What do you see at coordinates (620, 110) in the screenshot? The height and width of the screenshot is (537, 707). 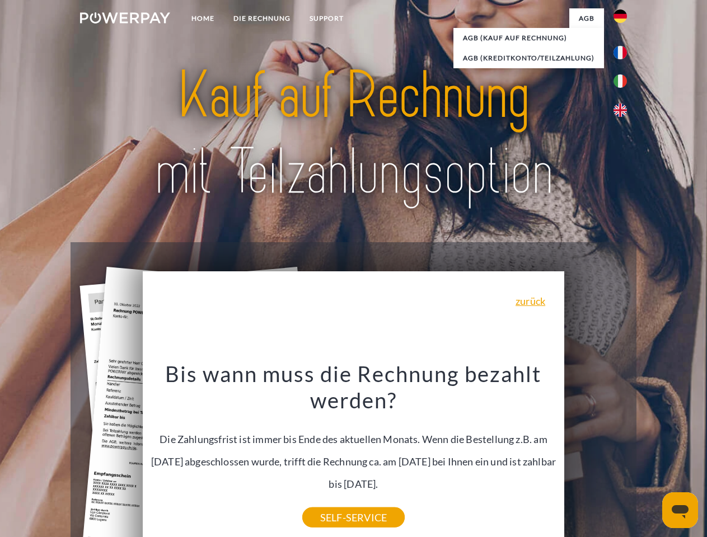 I see `img: en` at bounding box center [620, 110].